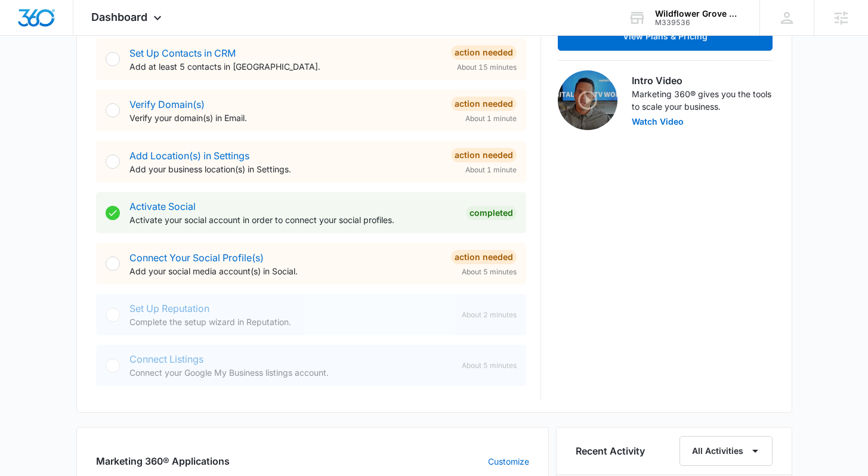  Describe the element at coordinates (658, 122) in the screenshot. I see `button: Watch Video` at that location.